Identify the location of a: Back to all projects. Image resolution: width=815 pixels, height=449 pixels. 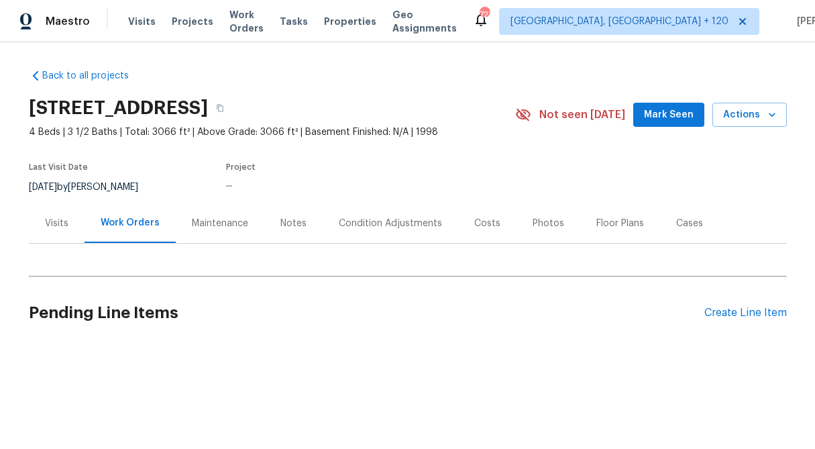
(93, 76).